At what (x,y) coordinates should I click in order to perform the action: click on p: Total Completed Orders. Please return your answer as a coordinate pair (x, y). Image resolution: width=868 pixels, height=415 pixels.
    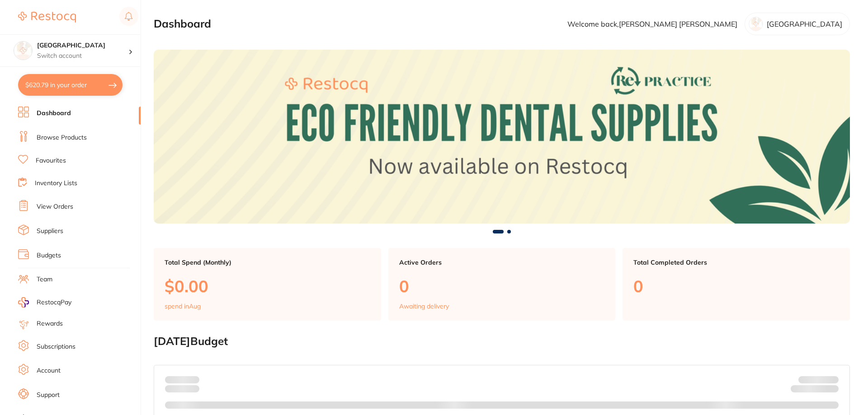
    Looking at the image, I should click on (736, 262).